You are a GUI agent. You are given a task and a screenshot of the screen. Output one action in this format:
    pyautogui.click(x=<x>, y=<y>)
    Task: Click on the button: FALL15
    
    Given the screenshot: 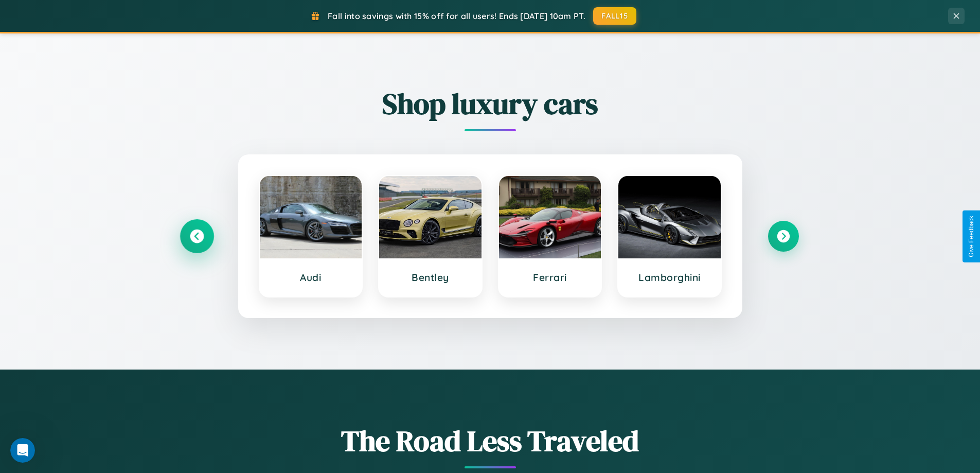 What is the action you would take?
    pyautogui.click(x=614, y=16)
    